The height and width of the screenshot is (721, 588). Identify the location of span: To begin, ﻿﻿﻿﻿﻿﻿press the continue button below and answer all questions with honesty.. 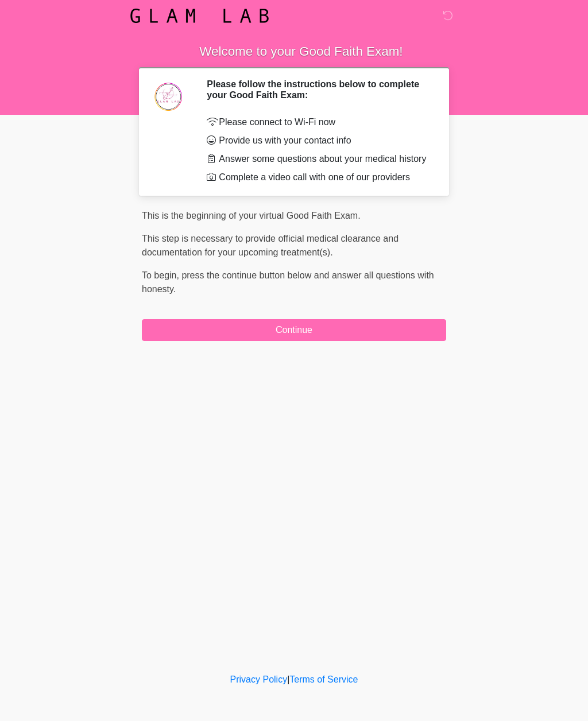
(288, 282).